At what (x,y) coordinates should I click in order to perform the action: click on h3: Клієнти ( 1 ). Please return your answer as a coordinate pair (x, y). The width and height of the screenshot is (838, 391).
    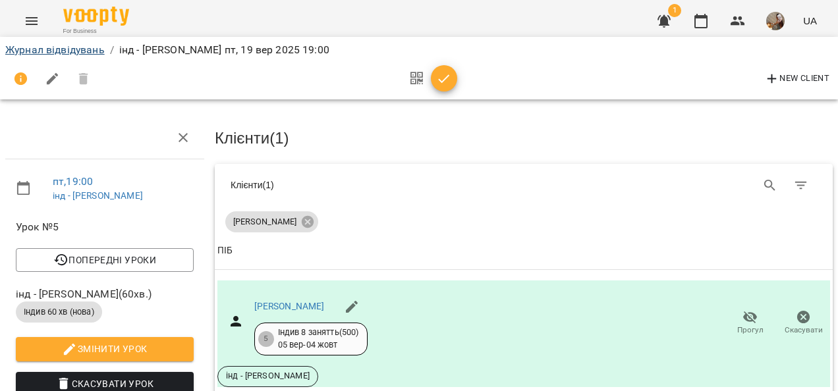
    Looking at the image, I should click on (524, 138).